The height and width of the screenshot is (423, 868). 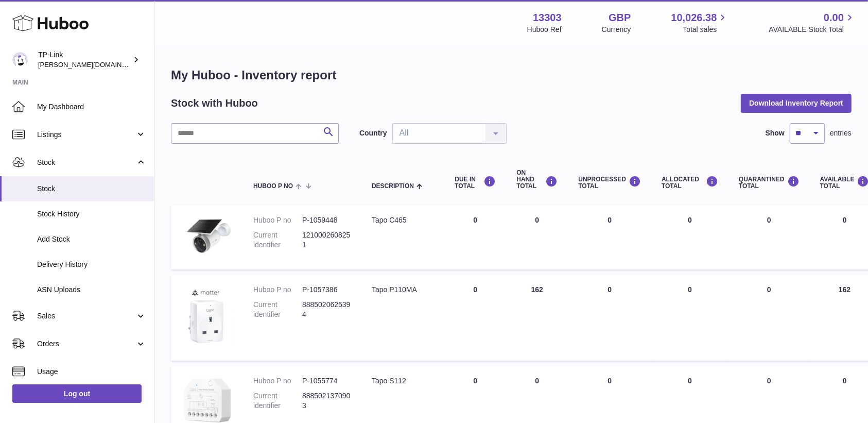 What do you see at coordinates (214, 103) in the screenshot?
I see `h2: Stock with Huboo` at bounding box center [214, 103].